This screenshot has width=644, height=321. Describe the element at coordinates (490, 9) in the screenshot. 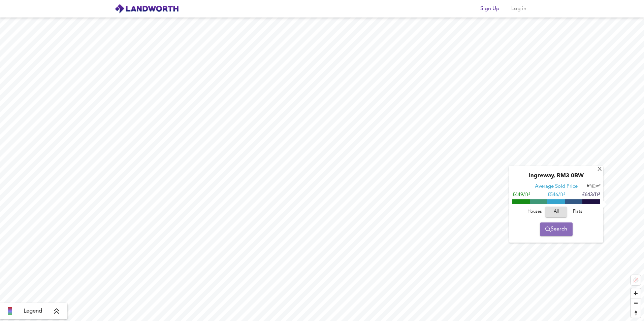

I see `span: Sign Up` at that location.